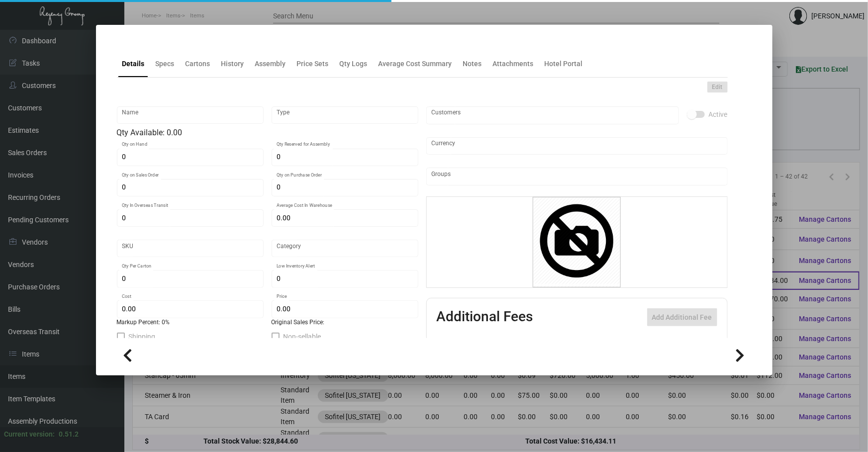 The width and height of the screenshot is (868, 452). What do you see at coordinates (268, 132) in the screenshot?
I see `div: Qty Available: 0.00` at bounding box center [268, 132].